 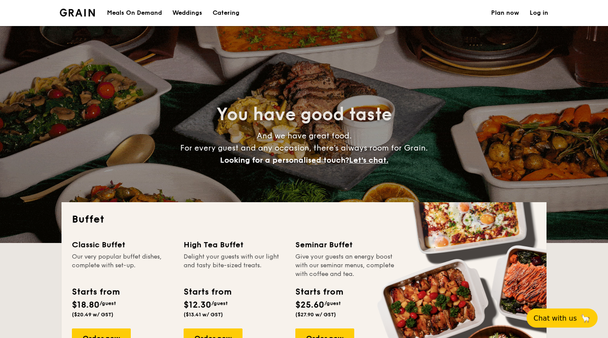 I want to click on span: ($13.41 w/ GST), so click(x=203, y=314).